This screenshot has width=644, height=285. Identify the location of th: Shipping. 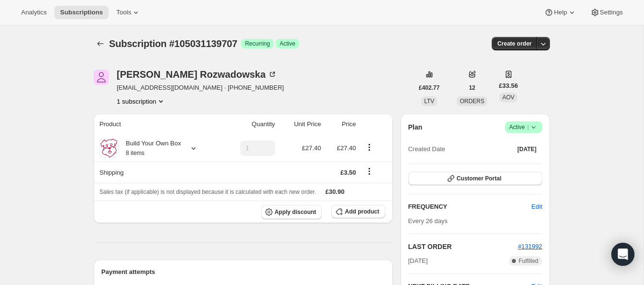
(157, 172).